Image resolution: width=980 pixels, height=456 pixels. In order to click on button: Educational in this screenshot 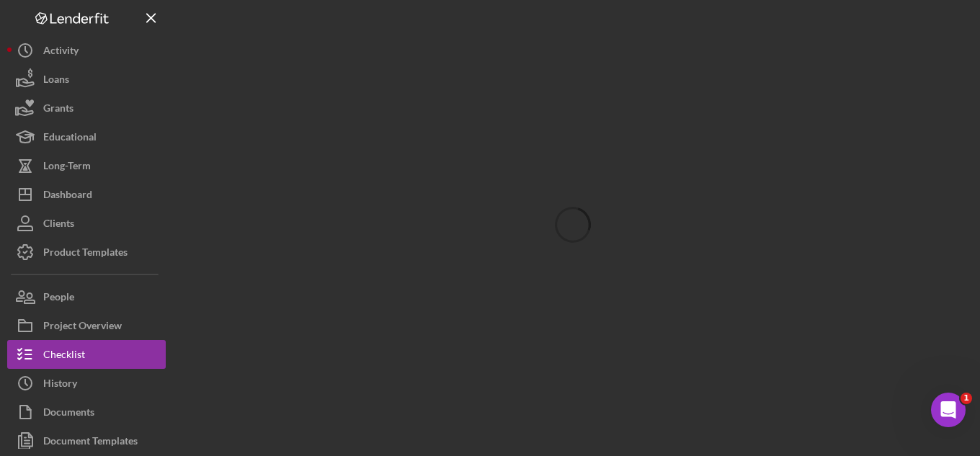, I will do `click(86, 137)`.